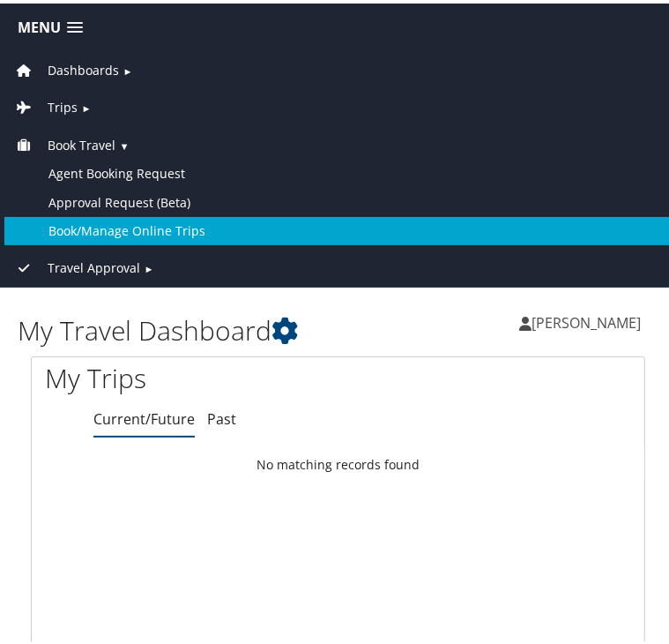 The image size is (669, 644). Describe the element at coordinates (50, 24) in the screenshot. I see `a: Menu` at that location.